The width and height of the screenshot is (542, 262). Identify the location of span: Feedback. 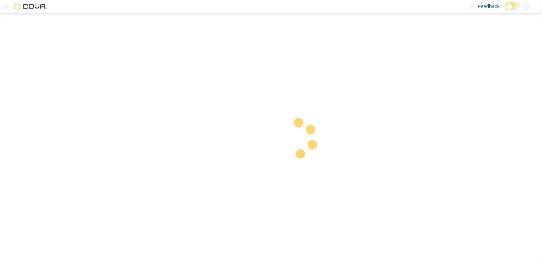
(489, 6).